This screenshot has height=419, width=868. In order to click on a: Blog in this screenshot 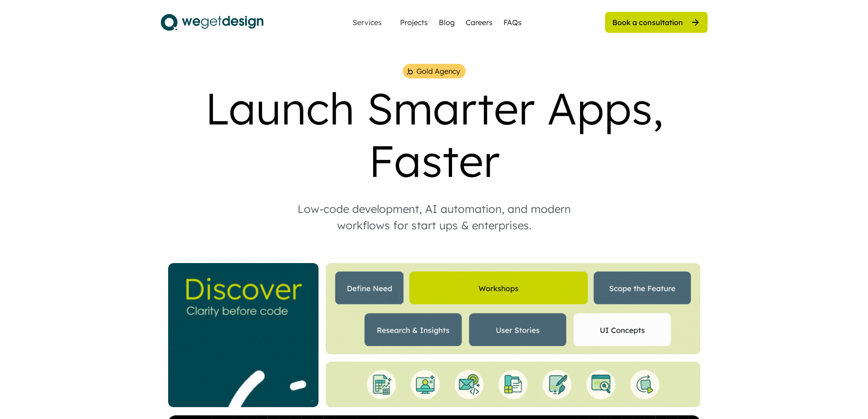, I will do `click(447, 22)`.